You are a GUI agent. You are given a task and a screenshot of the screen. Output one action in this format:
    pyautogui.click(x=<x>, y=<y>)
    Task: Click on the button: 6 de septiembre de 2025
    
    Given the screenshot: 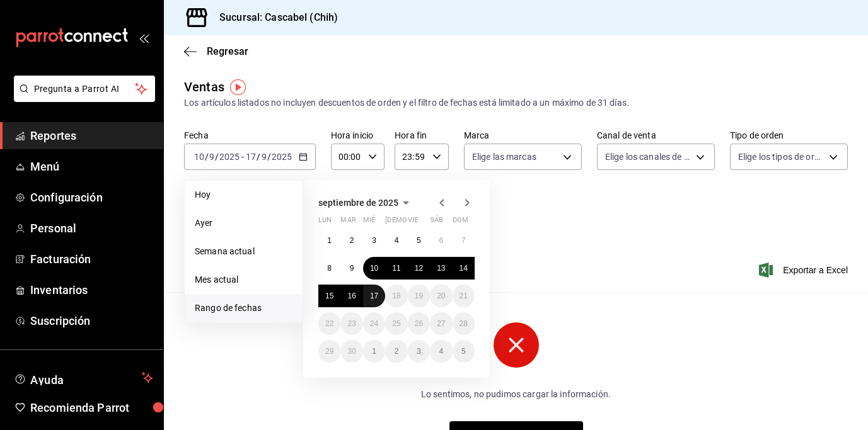 What is the action you would take?
    pyautogui.click(x=441, y=240)
    